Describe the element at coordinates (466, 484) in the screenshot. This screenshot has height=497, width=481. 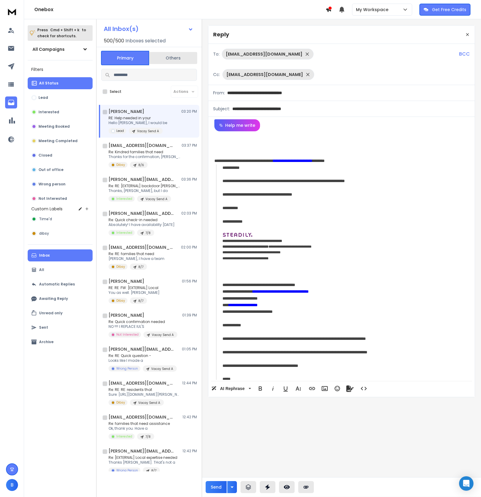
I see `div: Open Intercom Messenger` at that location.